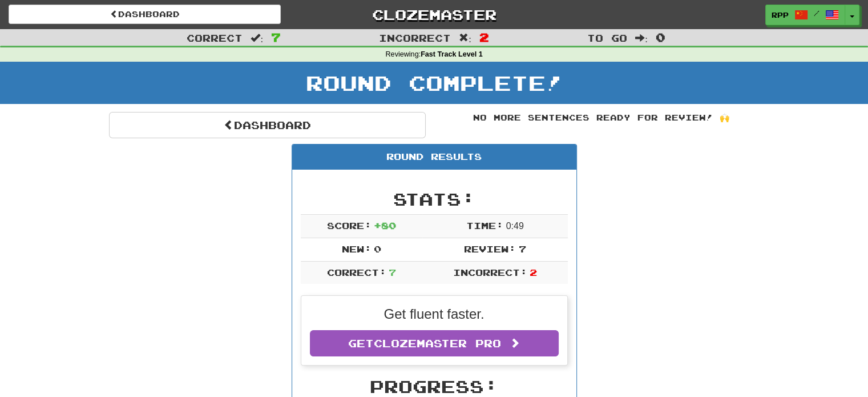 The height and width of the screenshot is (397, 868). I want to click on span: Score:, so click(350, 225).